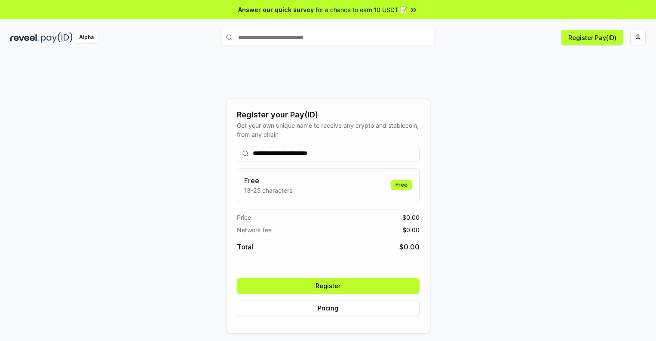 The height and width of the screenshot is (341, 656). What do you see at coordinates (328, 286) in the screenshot?
I see `button: Register` at bounding box center [328, 286].